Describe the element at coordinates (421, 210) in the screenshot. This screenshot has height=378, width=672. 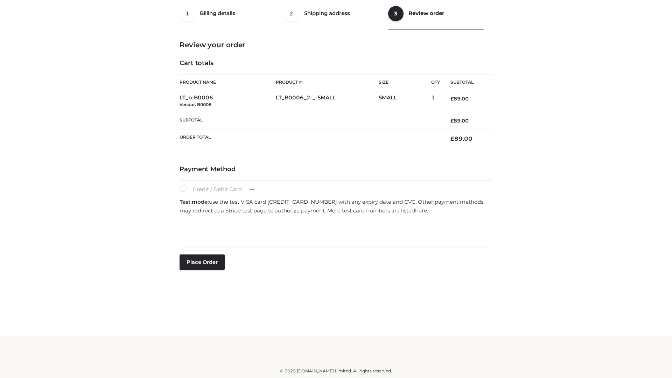
I see `a: here` at that location.